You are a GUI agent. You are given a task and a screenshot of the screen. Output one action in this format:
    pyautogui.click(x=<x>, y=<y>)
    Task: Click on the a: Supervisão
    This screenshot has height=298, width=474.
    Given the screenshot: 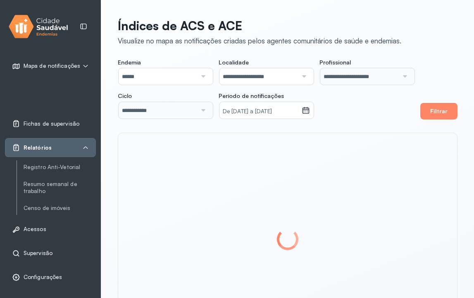 What is the action you would take?
    pyautogui.click(x=50, y=253)
    